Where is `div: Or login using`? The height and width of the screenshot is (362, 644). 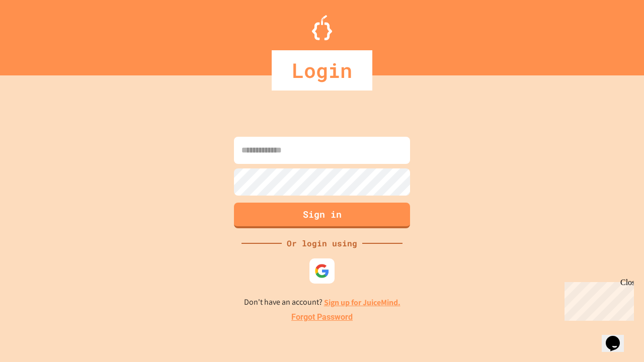 div: Or login using is located at coordinates (322, 244).